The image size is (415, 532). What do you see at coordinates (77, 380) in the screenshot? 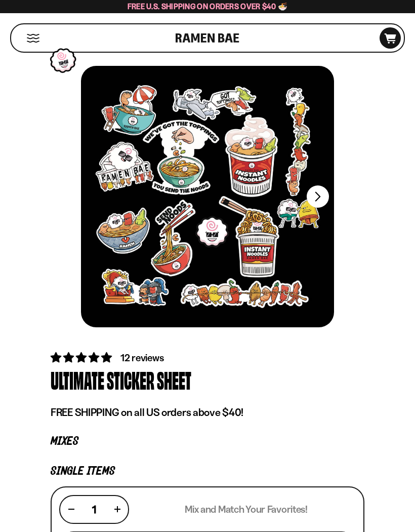
I see `div: Ultimate` at bounding box center [77, 380].